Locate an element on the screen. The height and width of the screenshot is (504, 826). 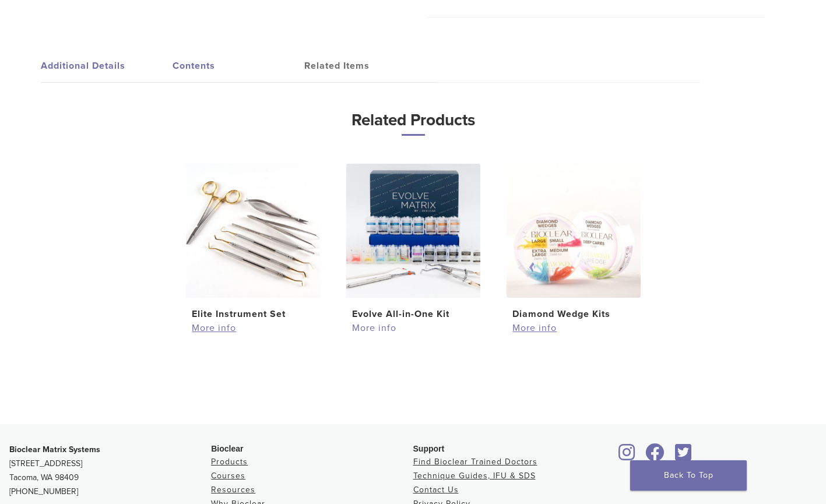
a: Find Bioclear Trained Doctors is located at coordinates (475, 462).